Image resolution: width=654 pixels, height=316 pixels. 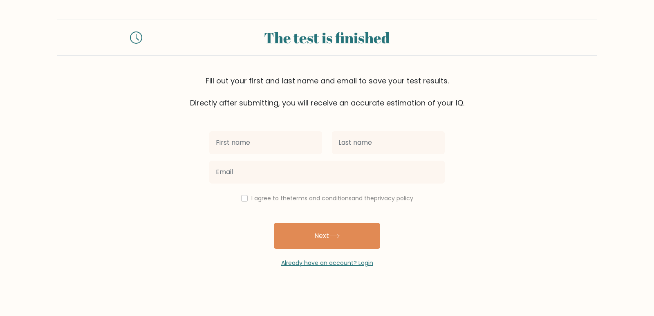 I want to click on div: The test is finished, so click(x=327, y=38).